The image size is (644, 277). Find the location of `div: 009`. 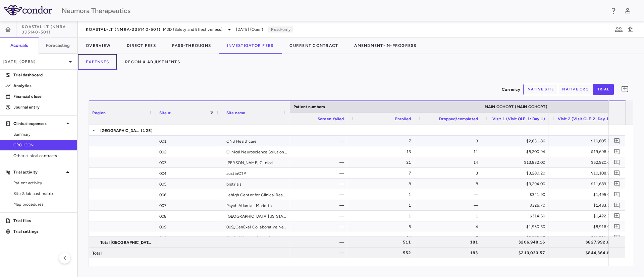

div: 009 is located at coordinates (190, 226).